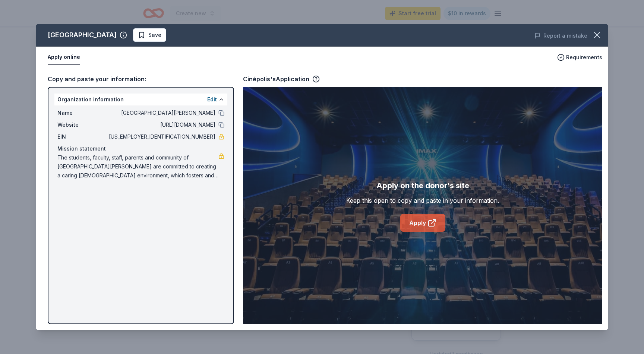  Describe the element at coordinates (423, 185) in the screenshot. I see `div: Apply on the donor's site` at that location.